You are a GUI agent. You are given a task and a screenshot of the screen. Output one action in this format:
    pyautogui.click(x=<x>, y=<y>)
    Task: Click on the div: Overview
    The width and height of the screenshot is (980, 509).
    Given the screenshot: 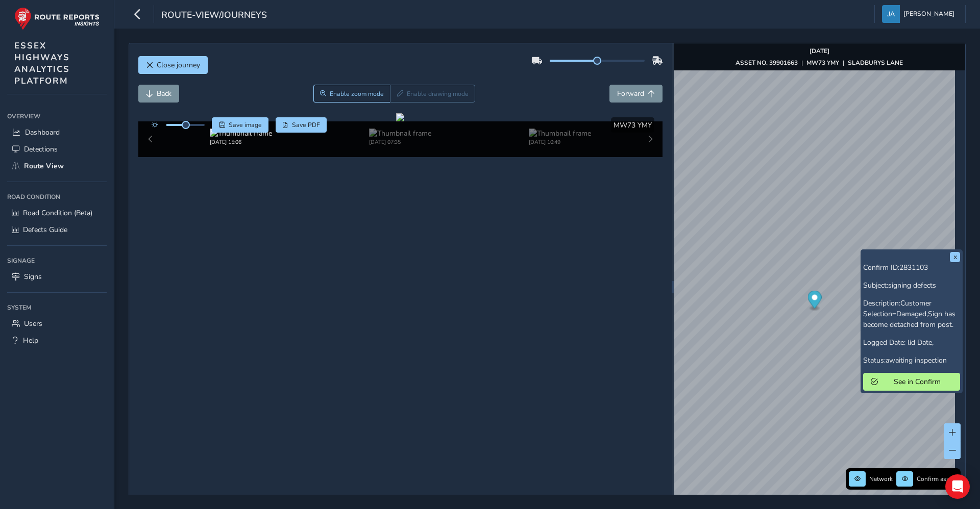 What is the action you would take?
    pyautogui.click(x=57, y=116)
    